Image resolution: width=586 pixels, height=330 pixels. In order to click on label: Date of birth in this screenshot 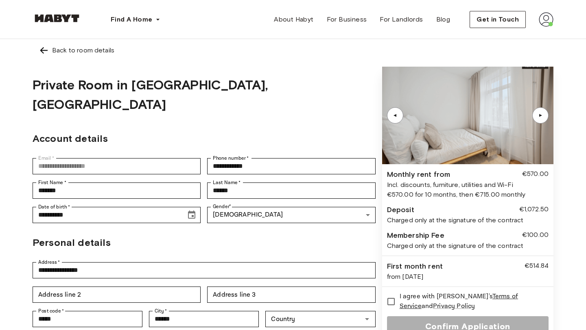, I will do `click(54, 207)`.